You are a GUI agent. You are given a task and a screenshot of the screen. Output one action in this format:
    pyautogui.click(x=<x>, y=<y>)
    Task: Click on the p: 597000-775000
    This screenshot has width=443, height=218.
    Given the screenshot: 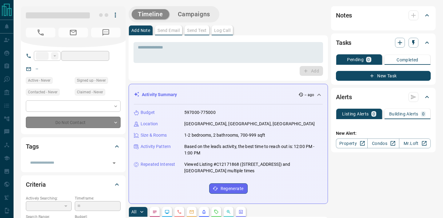 What is the action you would take?
    pyautogui.click(x=200, y=113)
    